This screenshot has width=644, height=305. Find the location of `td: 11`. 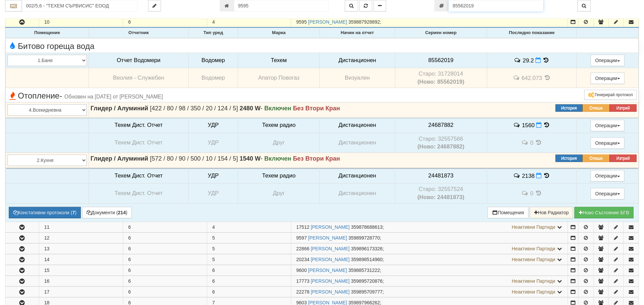

td: 11 is located at coordinates (80, 227).